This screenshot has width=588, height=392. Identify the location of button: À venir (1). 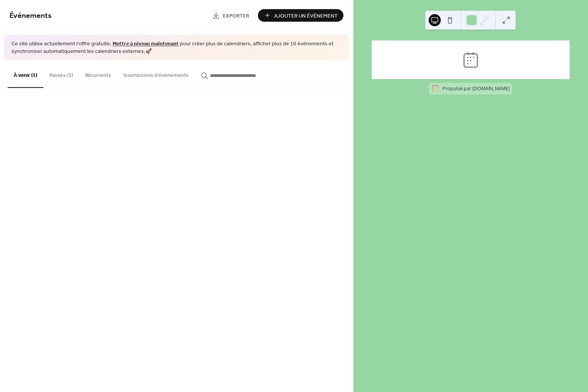
(25, 74).